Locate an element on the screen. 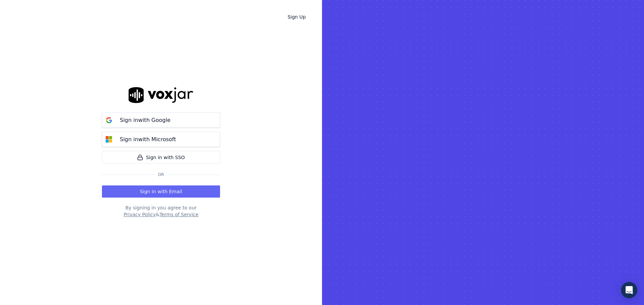  a: Sign in with SSO is located at coordinates (161, 157).